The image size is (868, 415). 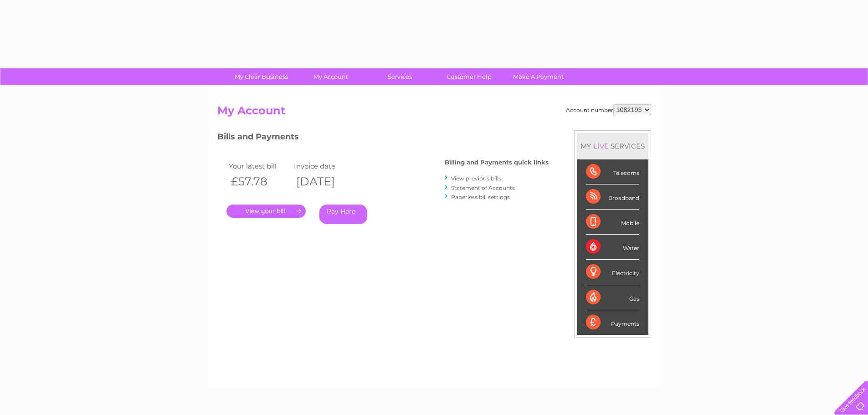 What do you see at coordinates (325, 166) in the screenshot?
I see `td: Invoice date` at bounding box center [325, 166].